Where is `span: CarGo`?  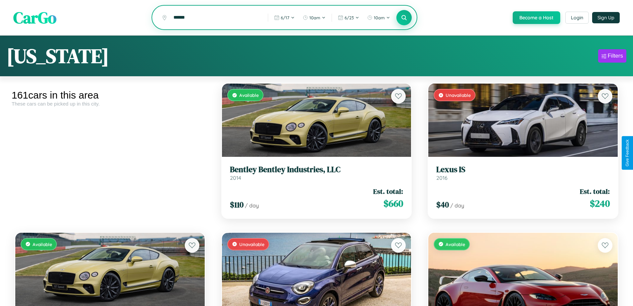 span: CarGo is located at coordinates (35, 18).